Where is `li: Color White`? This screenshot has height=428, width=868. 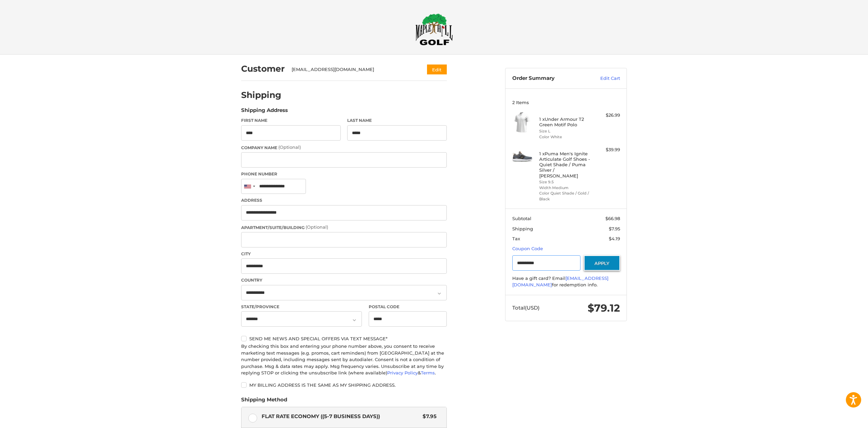
li: Color White is located at coordinates (566, 137).